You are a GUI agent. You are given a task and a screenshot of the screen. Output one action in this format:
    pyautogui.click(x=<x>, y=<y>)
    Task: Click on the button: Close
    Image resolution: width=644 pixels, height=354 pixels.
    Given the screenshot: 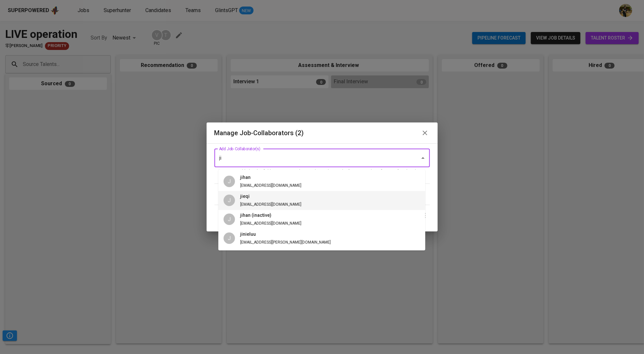 What is the action you would take?
    pyautogui.click(x=423, y=158)
    